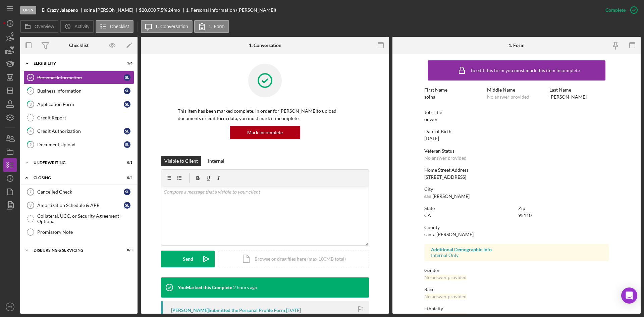 The image size is (644, 317). Describe the element at coordinates (31, 144) in the screenshot. I see `tspan: 5` at that location.